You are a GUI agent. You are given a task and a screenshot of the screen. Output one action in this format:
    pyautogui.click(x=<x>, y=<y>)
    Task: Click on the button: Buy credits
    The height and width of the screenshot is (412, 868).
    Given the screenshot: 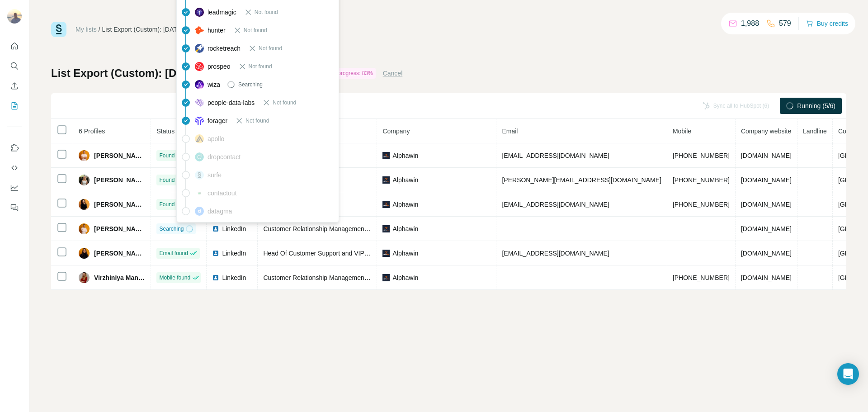 What is the action you would take?
    pyautogui.click(x=827, y=24)
    